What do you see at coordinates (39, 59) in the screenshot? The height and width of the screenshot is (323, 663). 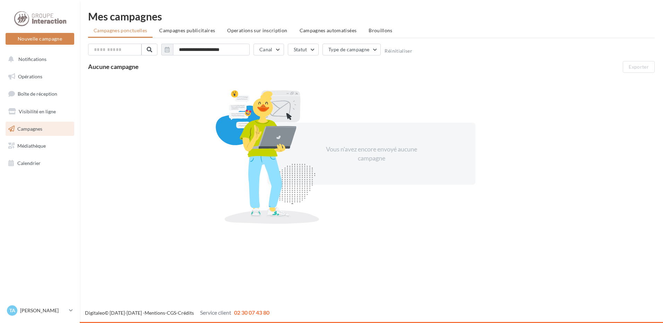 I see `button: Notifications` at bounding box center [39, 59].